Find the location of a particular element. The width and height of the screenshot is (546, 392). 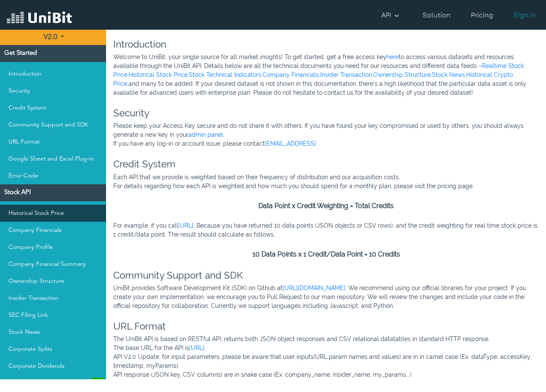

a: here is located at coordinates (392, 57).